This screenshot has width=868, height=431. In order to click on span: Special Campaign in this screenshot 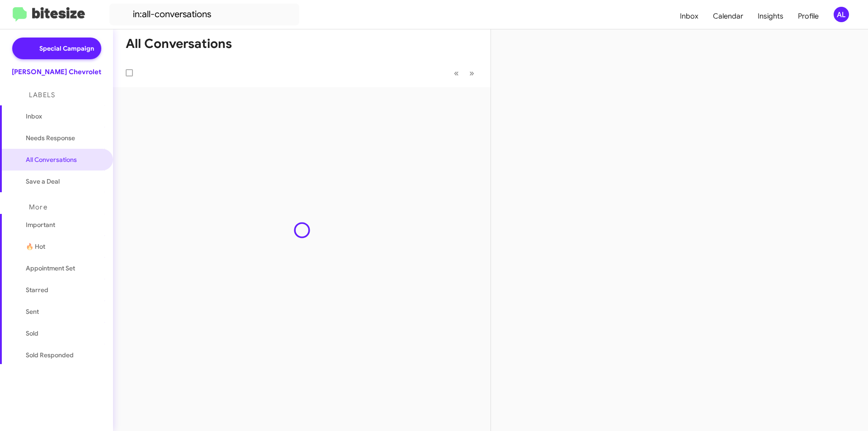, I will do `click(66, 49)`.